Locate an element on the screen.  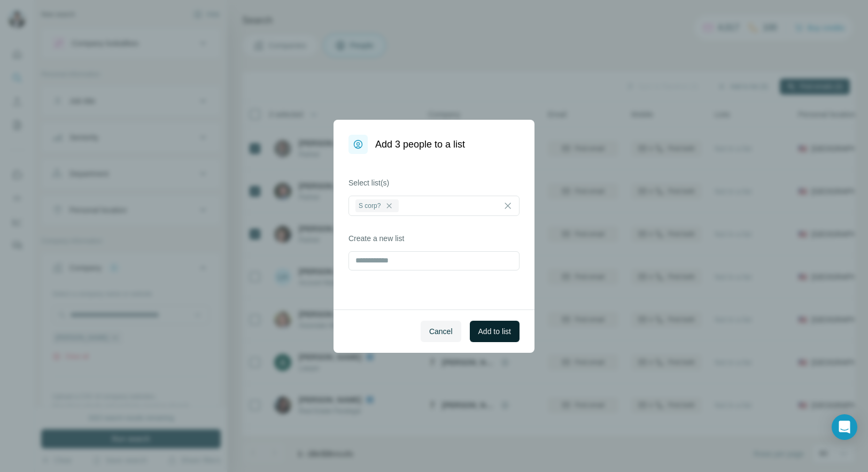
div: S corp? is located at coordinates (377, 206).